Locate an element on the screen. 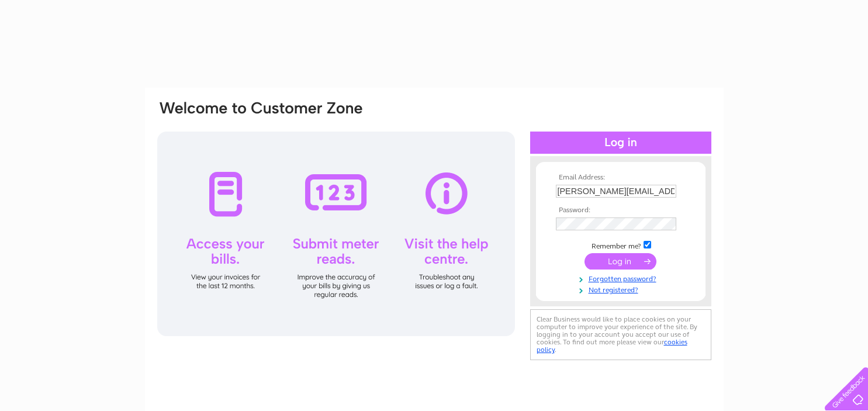  a: cookies policy is located at coordinates (612, 345).